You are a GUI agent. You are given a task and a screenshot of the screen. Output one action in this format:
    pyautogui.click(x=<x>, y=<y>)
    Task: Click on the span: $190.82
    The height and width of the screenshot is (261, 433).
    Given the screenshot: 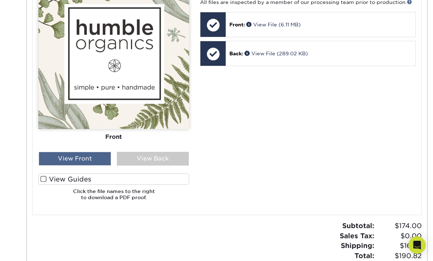 What is the action you would take?
    pyautogui.click(x=399, y=256)
    